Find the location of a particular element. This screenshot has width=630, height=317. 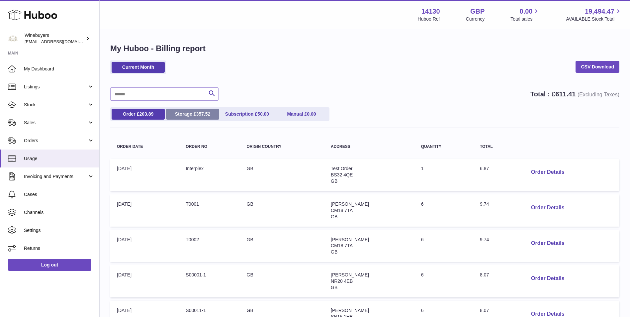

a: 0.00 Total sales is located at coordinates (525, 15).